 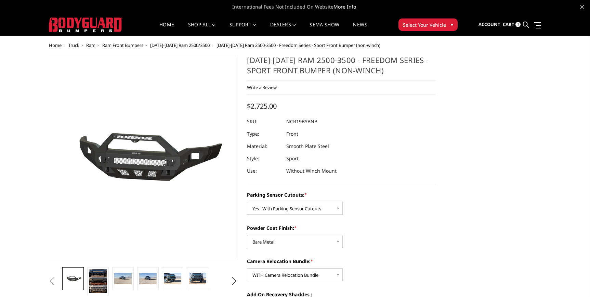 I want to click on dd: Sport, so click(x=293, y=158).